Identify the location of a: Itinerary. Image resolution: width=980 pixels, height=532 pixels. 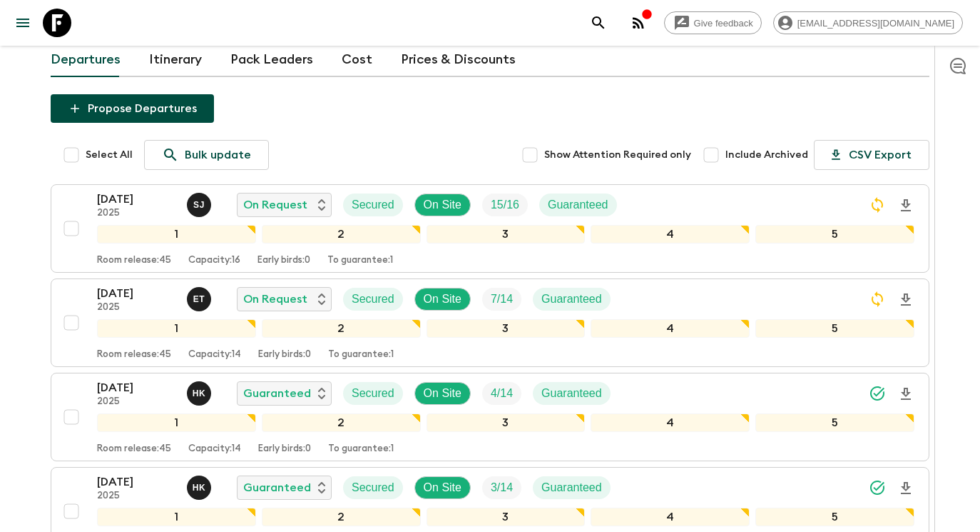
(176, 60).